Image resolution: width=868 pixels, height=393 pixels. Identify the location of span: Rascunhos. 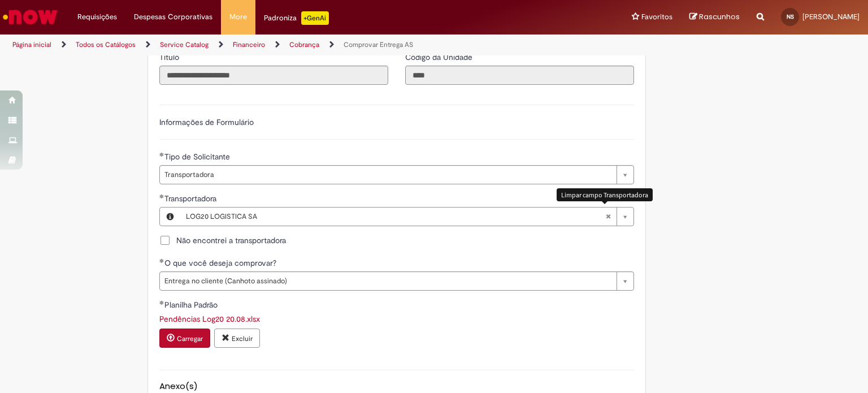
(719, 16).